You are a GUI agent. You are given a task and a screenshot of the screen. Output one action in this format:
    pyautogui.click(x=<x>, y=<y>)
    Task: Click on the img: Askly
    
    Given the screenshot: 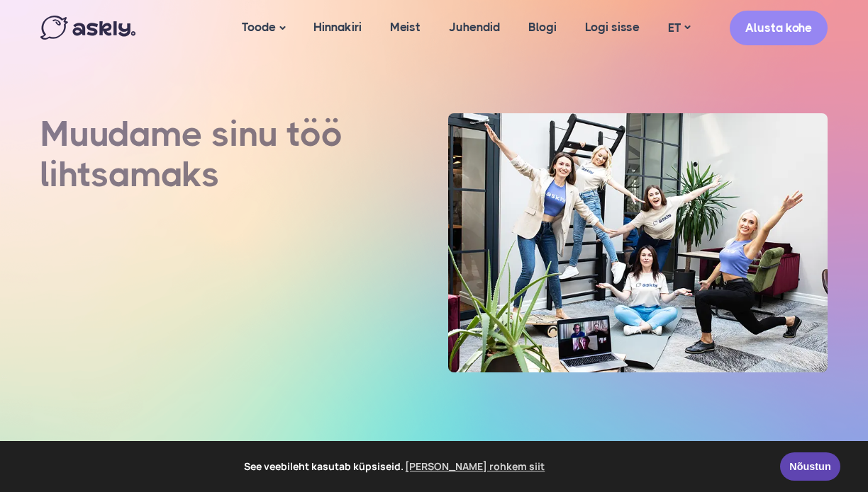 What is the action you would take?
    pyautogui.click(x=88, y=28)
    